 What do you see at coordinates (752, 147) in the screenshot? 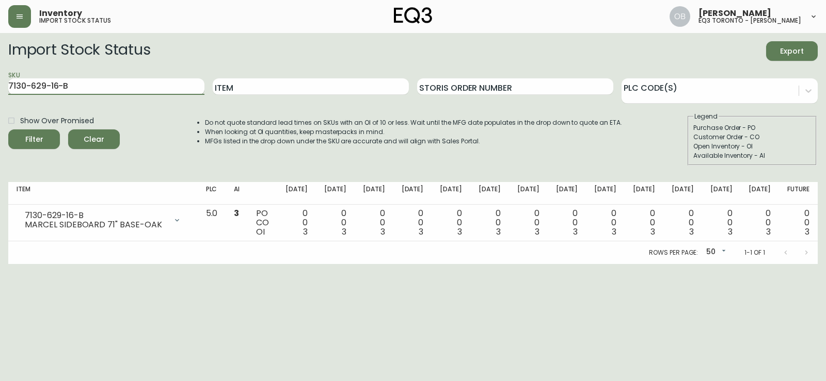
I see `div: Open Inventory - OI` at bounding box center [752, 147].